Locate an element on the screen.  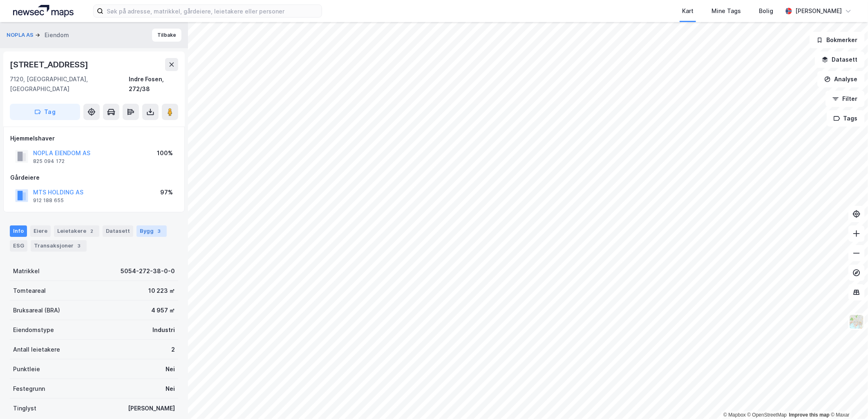
div: Kart is located at coordinates (688, 11).